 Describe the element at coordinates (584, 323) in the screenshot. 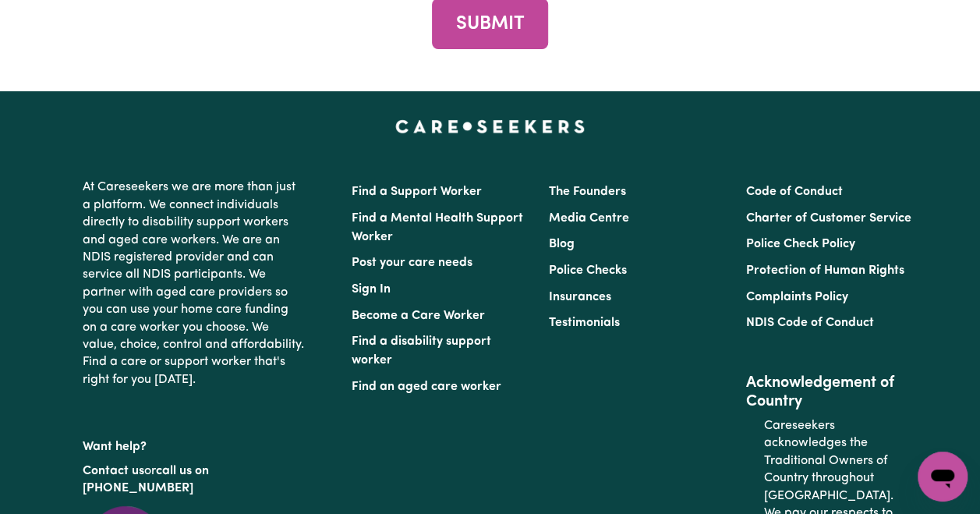

I see `a: Testimonials` at that location.